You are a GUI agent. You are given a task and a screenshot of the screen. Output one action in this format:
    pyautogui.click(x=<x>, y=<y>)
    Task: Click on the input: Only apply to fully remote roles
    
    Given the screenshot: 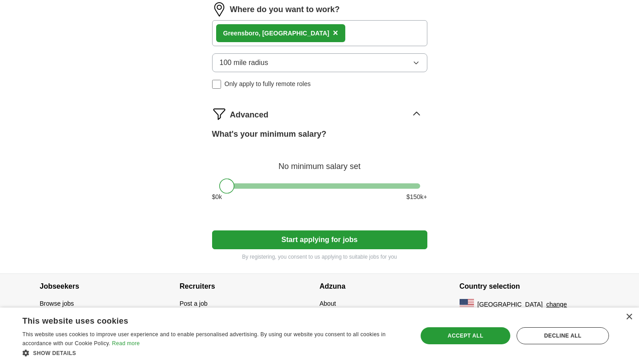 What is the action you would take?
    pyautogui.click(x=217, y=84)
    